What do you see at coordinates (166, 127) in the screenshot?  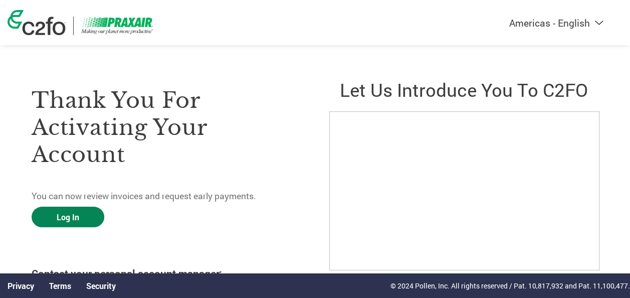 I see `h3: Thank you for activating your account` at bounding box center [166, 127].